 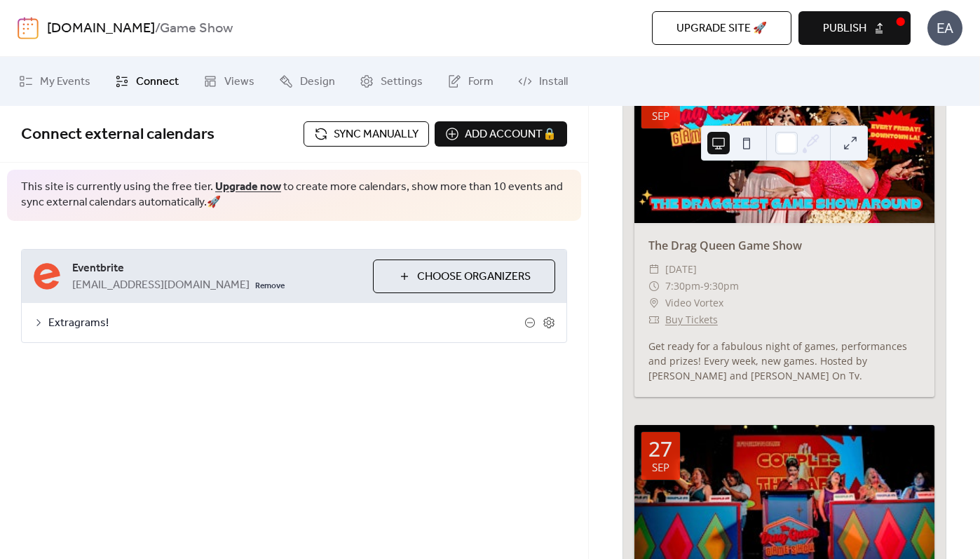 I want to click on span: Views, so click(x=239, y=82).